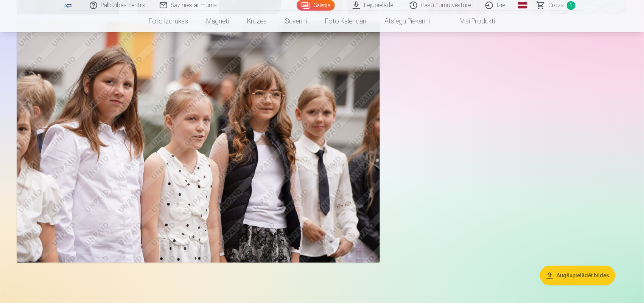 The width and height of the screenshot is (644, 303). Describe the element at coordinates (218, 21) in the screenshot. I see `a: Magnēti` at that location.